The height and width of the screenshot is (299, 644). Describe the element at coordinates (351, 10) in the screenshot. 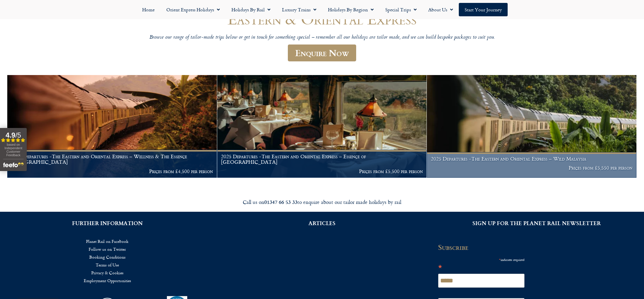

I see `a: Holidays by Region` at that location.